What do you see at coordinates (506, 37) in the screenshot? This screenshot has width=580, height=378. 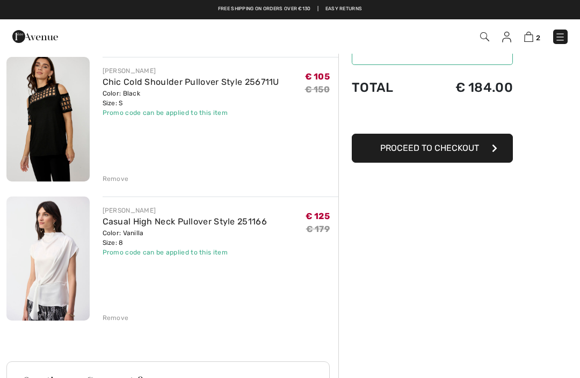 I see `img: My Info` at bounding box center [506, 37].